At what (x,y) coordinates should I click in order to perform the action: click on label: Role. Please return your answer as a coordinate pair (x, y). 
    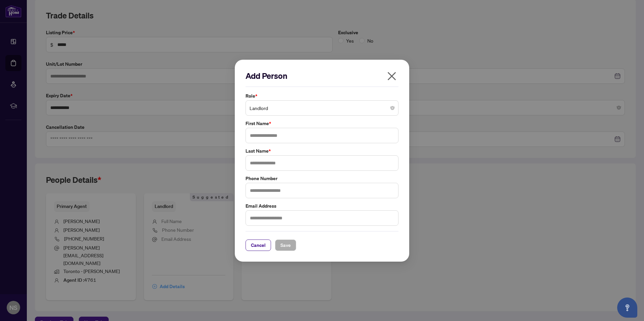
    Looking at the image, I should click on (322, 96).